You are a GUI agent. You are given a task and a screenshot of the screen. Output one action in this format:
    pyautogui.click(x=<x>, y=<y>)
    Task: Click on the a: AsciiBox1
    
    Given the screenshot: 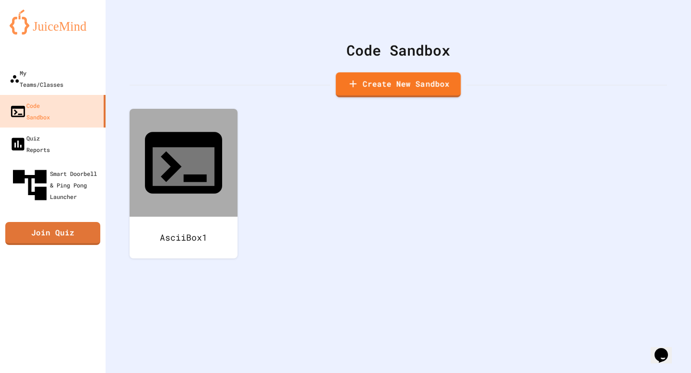 What is the action you would take?
    pyautogui.click(x=183, y=184)
    